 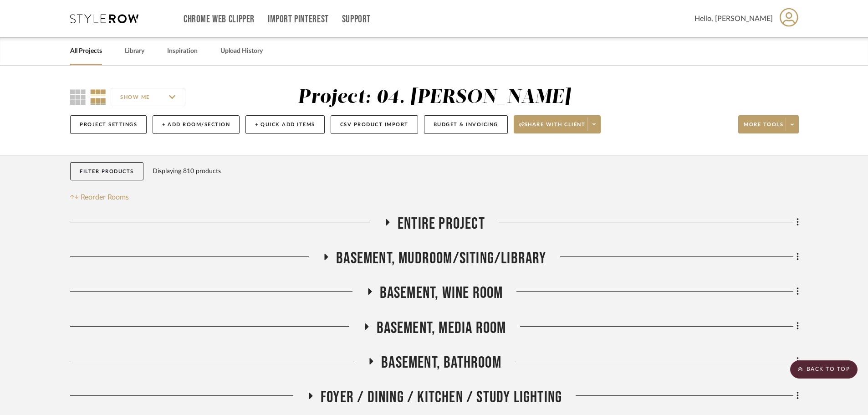 What do you see at coordinates (824, 369) in the screenshot?
I see `scroll-to-top-button: BACK TO TOP` at bounding box center [824, 369].